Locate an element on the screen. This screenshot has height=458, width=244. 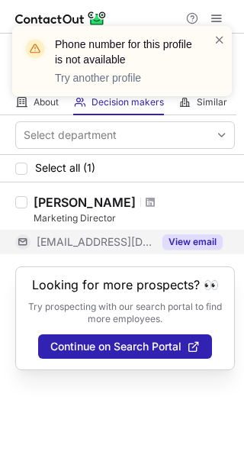
header: Looking for more prospects? 👀 is located at coordinates (125, 285).